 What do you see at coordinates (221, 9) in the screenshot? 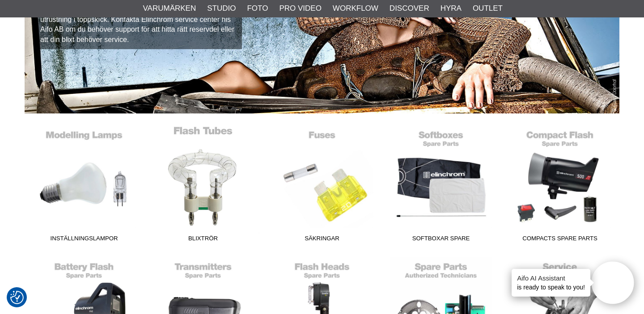
I see `a: Studio` at bounding box center [221, 9].